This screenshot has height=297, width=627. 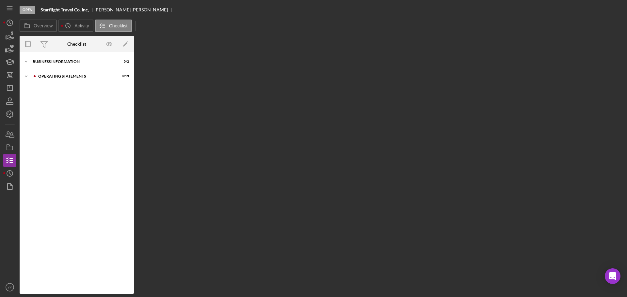 I want to click on div: BUSINESS INFORMATION, so click(x=72, y=62).